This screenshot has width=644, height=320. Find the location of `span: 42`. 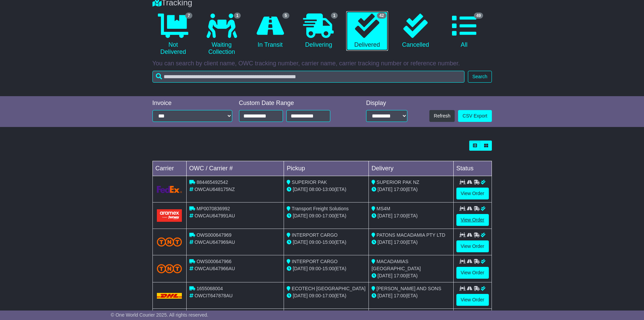

span: 42 is located at coordinates (381, 16).